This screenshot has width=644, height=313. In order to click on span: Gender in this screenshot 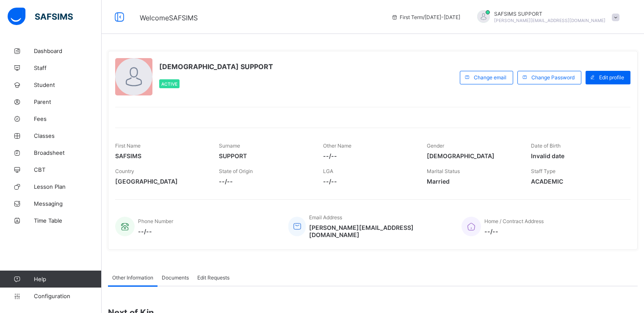, I will do `click(435, 145)`.